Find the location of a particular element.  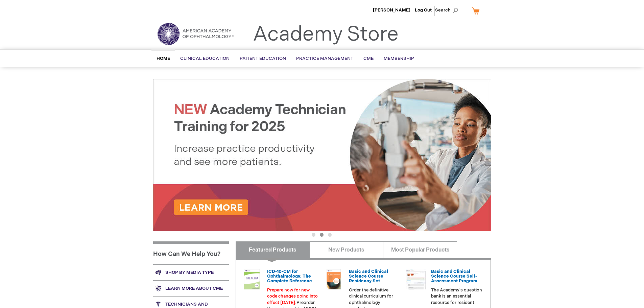

a: Featured Products is located at coordinates (273, 250).